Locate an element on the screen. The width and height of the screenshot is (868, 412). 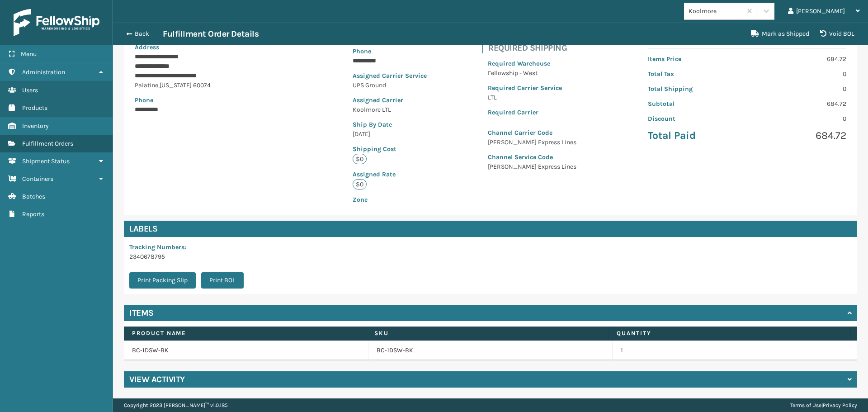
p: 2340678795 is located at coordinates (189, 256).